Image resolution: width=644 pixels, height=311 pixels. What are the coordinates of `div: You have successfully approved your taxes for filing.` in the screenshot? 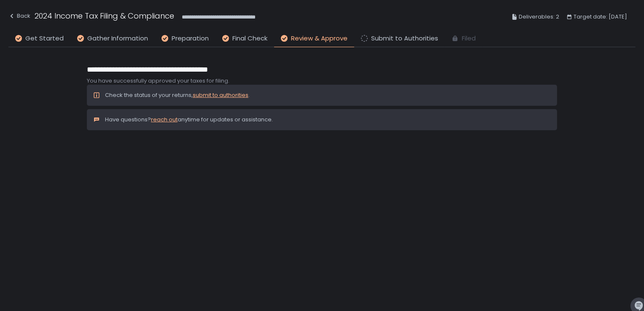 It's located at (322, 81).